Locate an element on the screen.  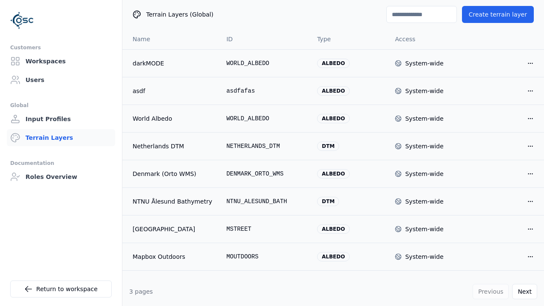
div: MSTREET is located at coordinates (265, 229).